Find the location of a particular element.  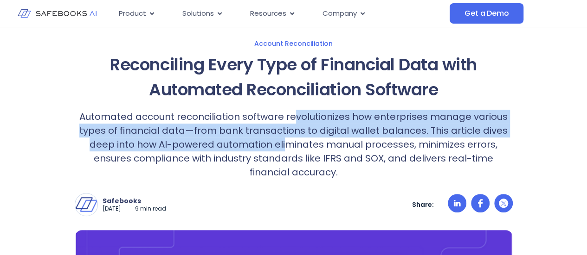

span: Resources is located at coordinates (268, 13).